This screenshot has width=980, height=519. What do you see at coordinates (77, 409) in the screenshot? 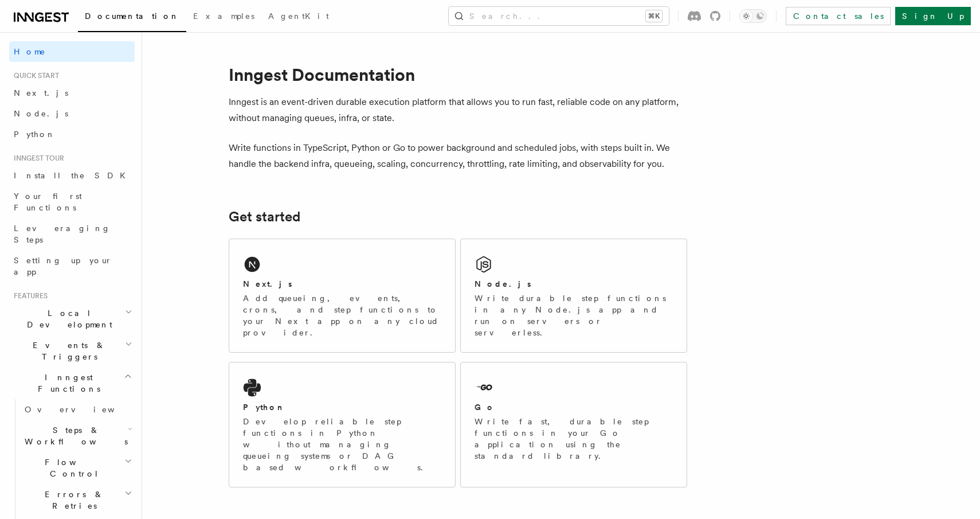
I see `a: Overview` at bounding box center [77, 409].